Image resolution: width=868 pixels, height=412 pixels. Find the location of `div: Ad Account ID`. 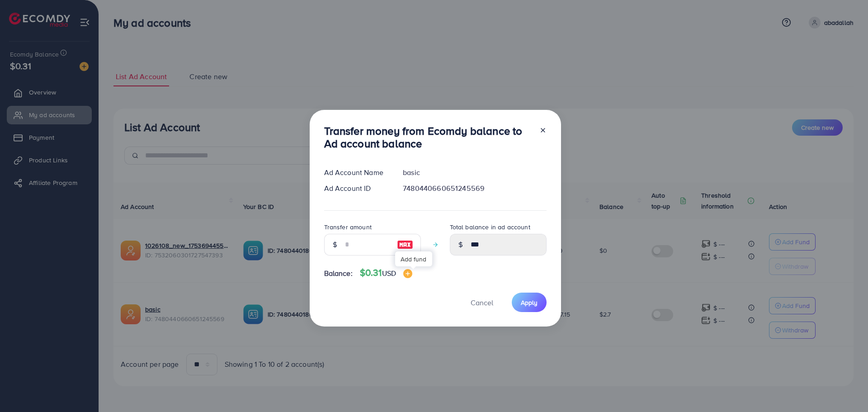

div: Ad Account ID is located at coordinates (356, 188).